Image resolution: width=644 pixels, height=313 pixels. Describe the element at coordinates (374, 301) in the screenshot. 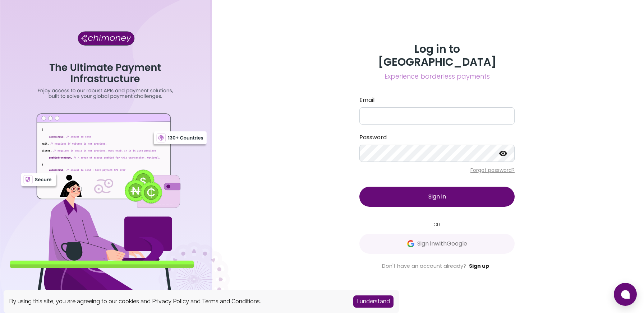

I see `button: Accept cookies` at that location.